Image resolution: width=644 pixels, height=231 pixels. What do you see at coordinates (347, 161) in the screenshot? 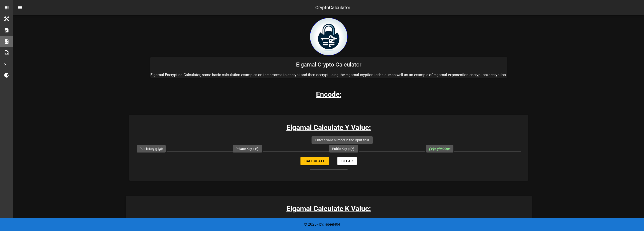
I see `button: Clear` at bounding box center [347, 161].